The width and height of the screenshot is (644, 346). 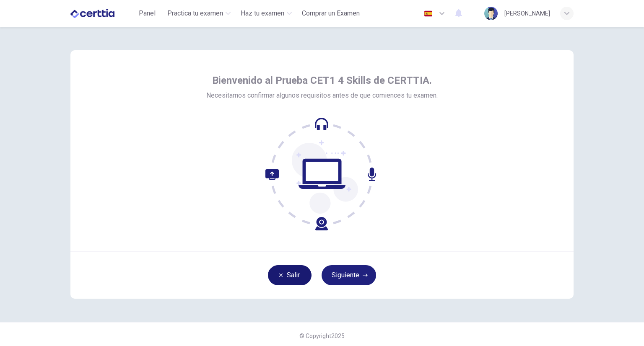 What do you see at coordinates (147, 14) in the screenshot?
I see `span: Panel` at bounding box center [147, 14].